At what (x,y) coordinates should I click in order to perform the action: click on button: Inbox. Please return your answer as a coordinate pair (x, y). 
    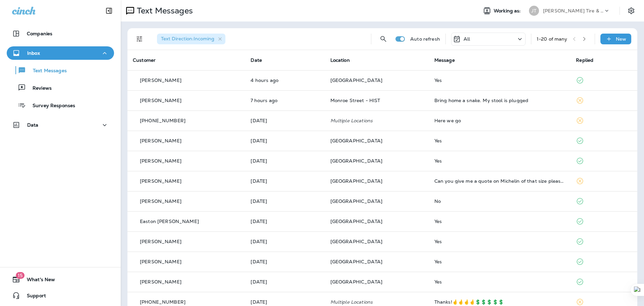
    Looking at the image, I should click on (61, 53).